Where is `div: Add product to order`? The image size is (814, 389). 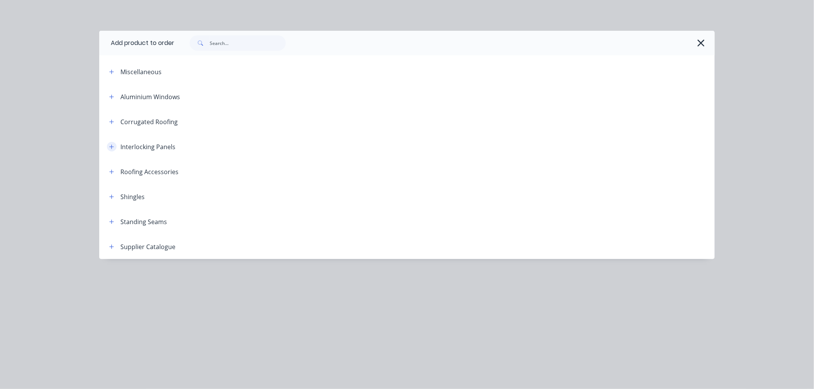 div: Add product to order is located at coordinates (137, 43).